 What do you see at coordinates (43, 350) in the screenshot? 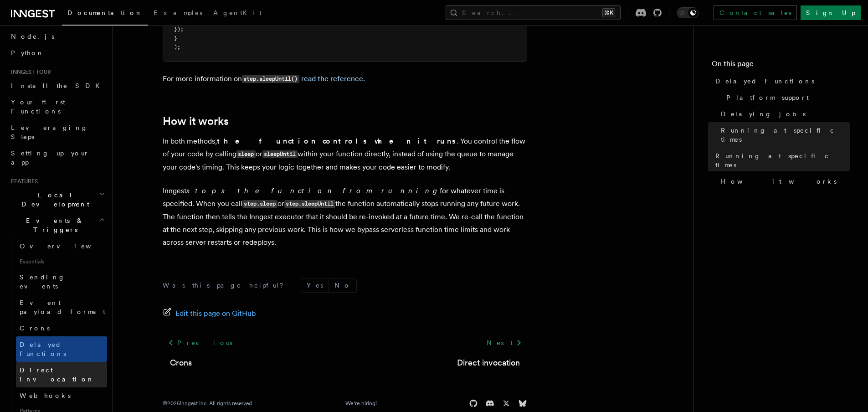
I see `span: Delayed functions` at bounding box center [43, 350].